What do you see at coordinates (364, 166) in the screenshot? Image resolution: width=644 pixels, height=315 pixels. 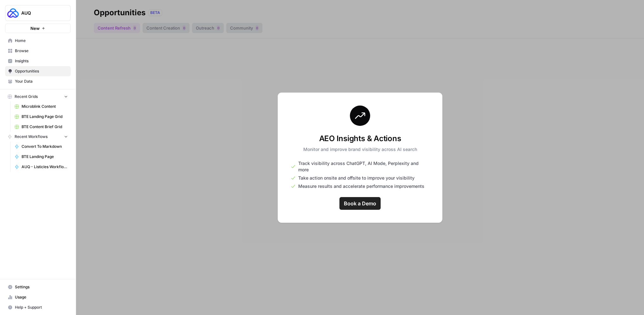 I see `span: Track visibility across ChatGPT, AI Mode, Perplexity and more` at bounding box center [364, 166].